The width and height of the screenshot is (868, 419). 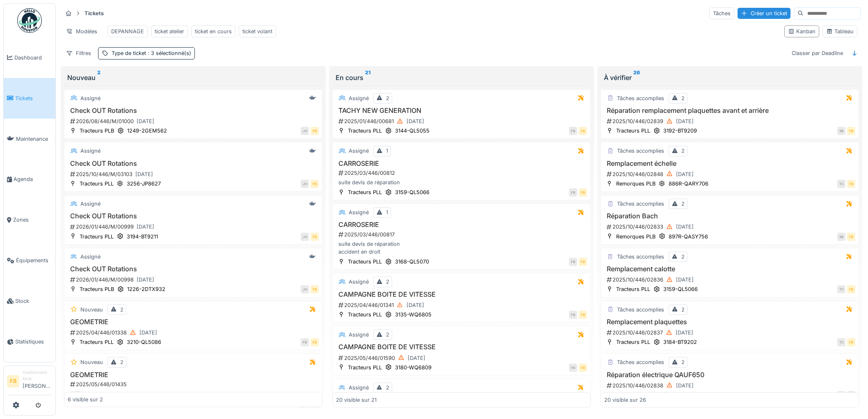 I want to click on div: 3210-QL5086, so click(x=144, y=342).